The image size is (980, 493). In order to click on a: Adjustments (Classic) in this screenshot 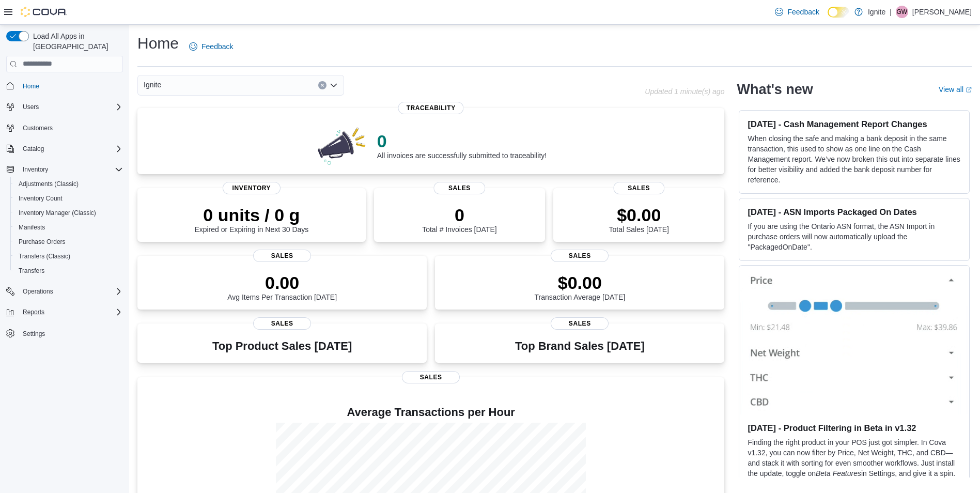, I will do `click(48, 184)`.